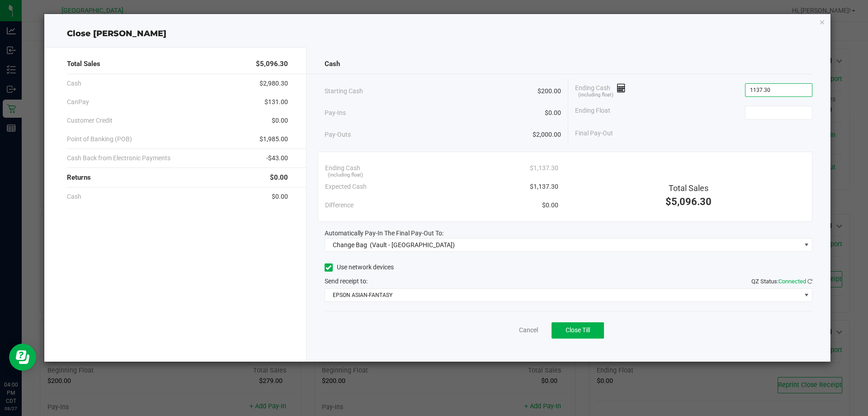  What do you see at coordinates (277, 158) in the screenshot?
I see `span: -$43.00` at bounding box center [277, 158].